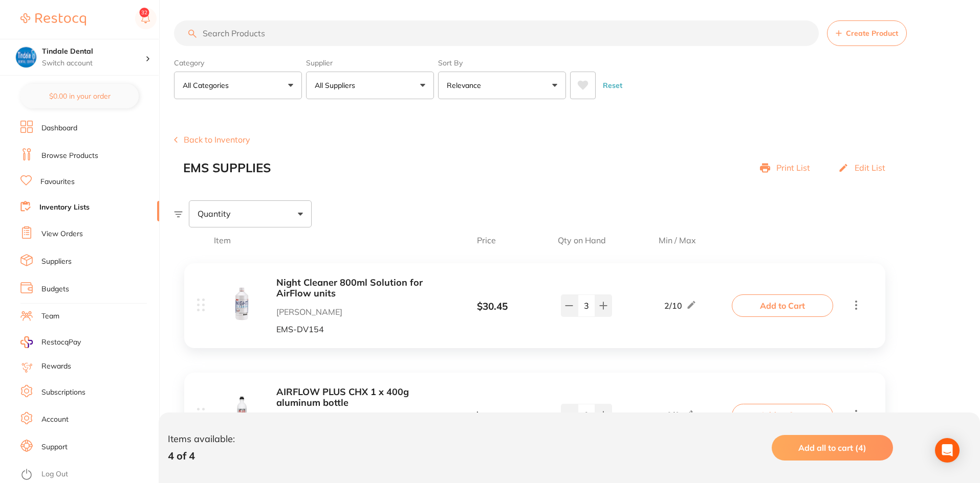 The height and width of the screenshot is (483, 980). What do you see at coordinates (502, 62) in the screenshot?
I see `label: Sort By` at bounding box center [502, 62].